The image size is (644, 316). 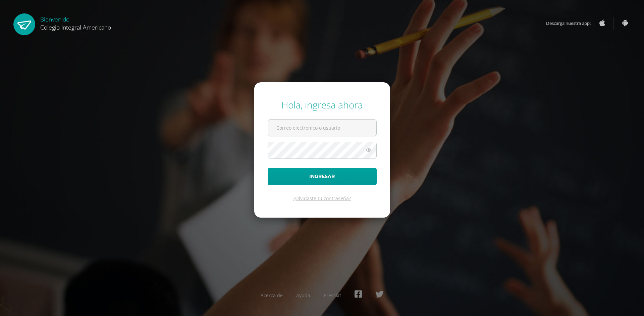 I want to click on div: Bienvenido,, so click(x=75, y=22).